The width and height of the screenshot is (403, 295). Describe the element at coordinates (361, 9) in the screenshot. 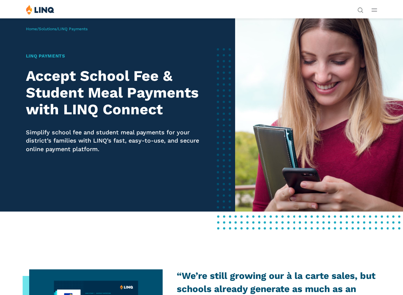

I see `nav: Utility Navigation` at that location.